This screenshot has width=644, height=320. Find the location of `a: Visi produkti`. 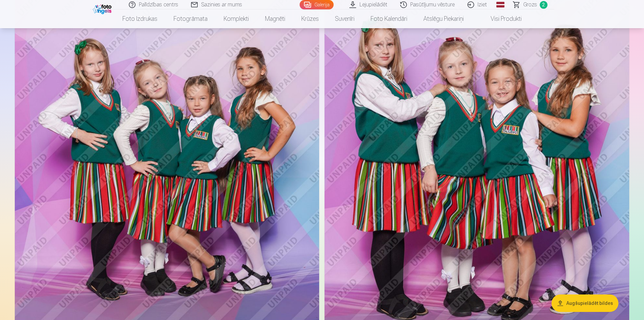

a: Visi produkti is located at coordinates (500, 19).